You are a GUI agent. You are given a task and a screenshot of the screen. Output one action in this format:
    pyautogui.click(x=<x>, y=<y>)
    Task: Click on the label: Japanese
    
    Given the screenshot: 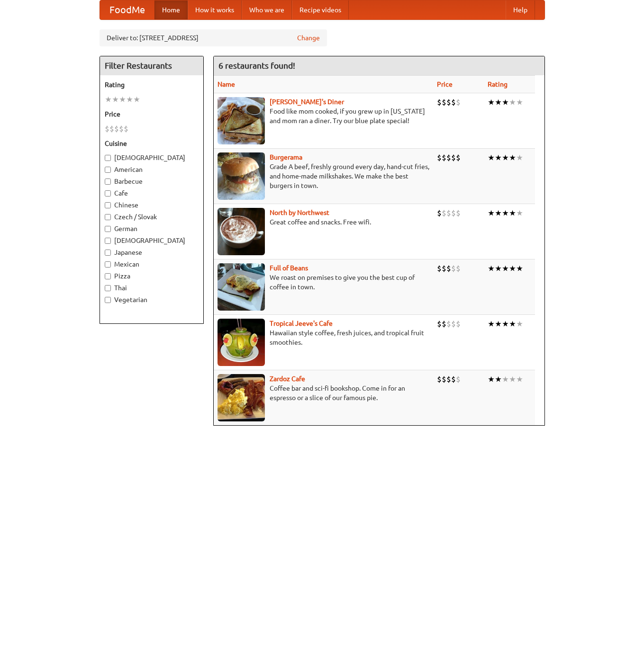 What is the action you would take?
    pyautogui.click(x=151, y=252)
    